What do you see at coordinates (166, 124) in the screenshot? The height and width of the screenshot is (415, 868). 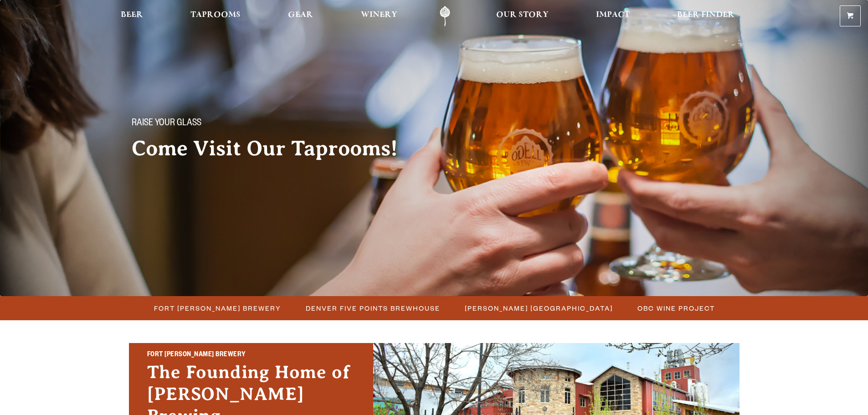 I see `span: Raise your glass` at bounding box center [166, 124].